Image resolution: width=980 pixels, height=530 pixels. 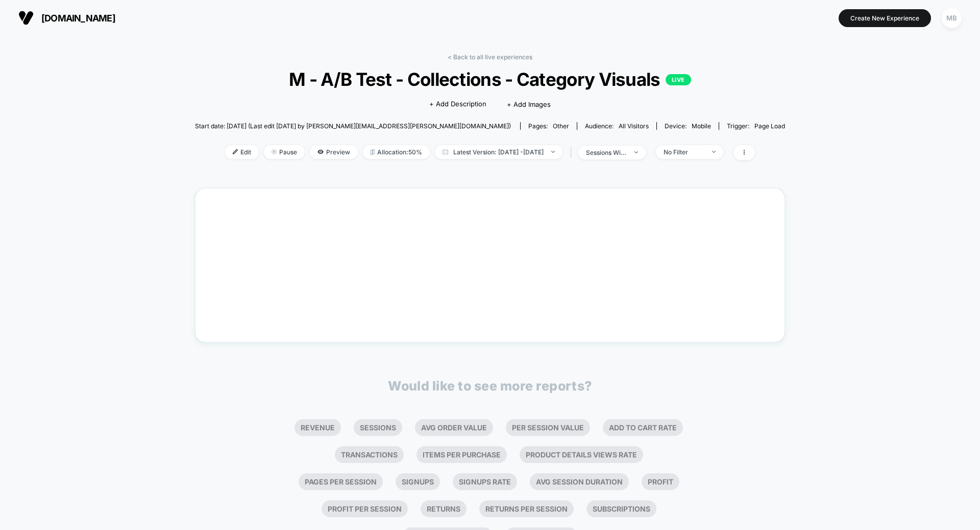 What do you see at coordinates (951, 18) in the screenshot?
I see `div: MB` at bounding box center [951, 18].